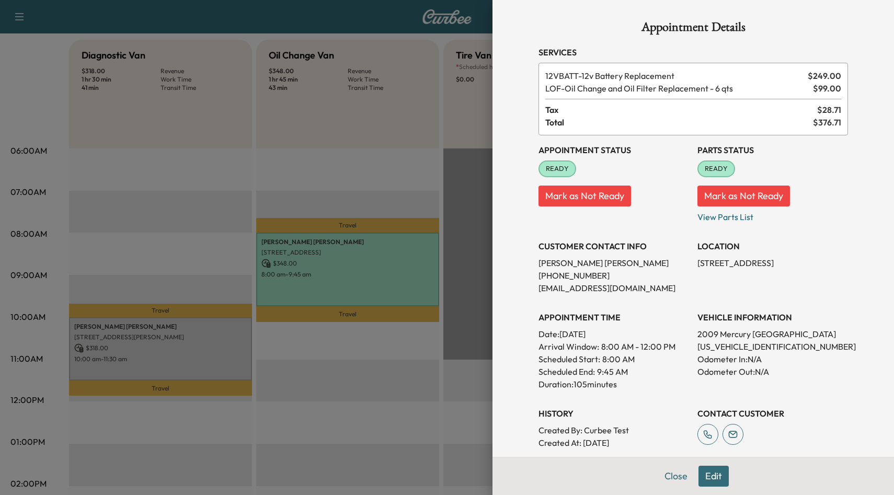  Describe the element at coordinates (773, 246) in the screenshot. I see `h3: LOCATION` at that location.